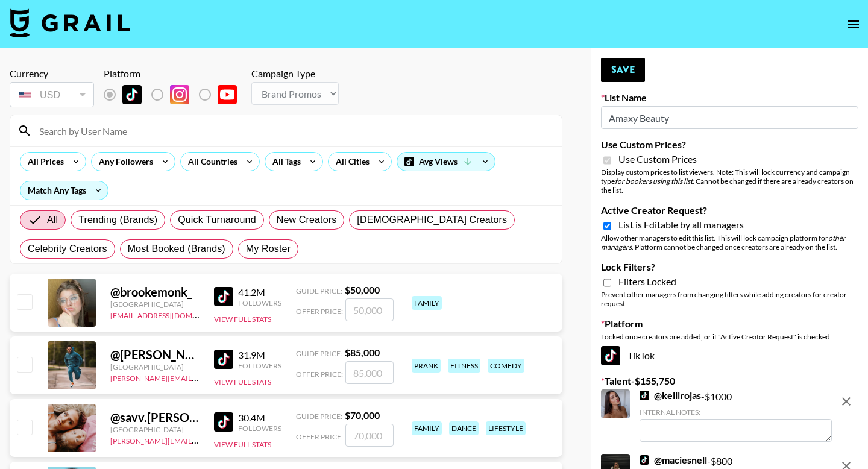  Describe the element at coordinates (729, 180) in the screenshot. I see `div: Display custom prices to list viewers. Note: This will lock currency and campaign type . Cannot b...` at that location.